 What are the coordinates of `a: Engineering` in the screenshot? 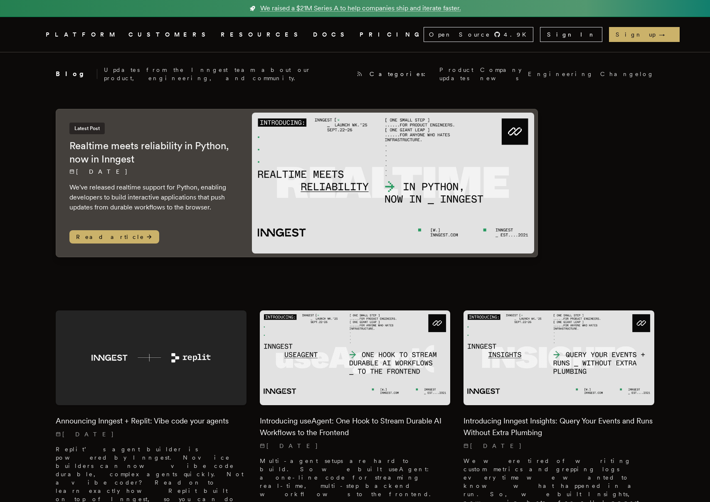 It's located at (561, 74).